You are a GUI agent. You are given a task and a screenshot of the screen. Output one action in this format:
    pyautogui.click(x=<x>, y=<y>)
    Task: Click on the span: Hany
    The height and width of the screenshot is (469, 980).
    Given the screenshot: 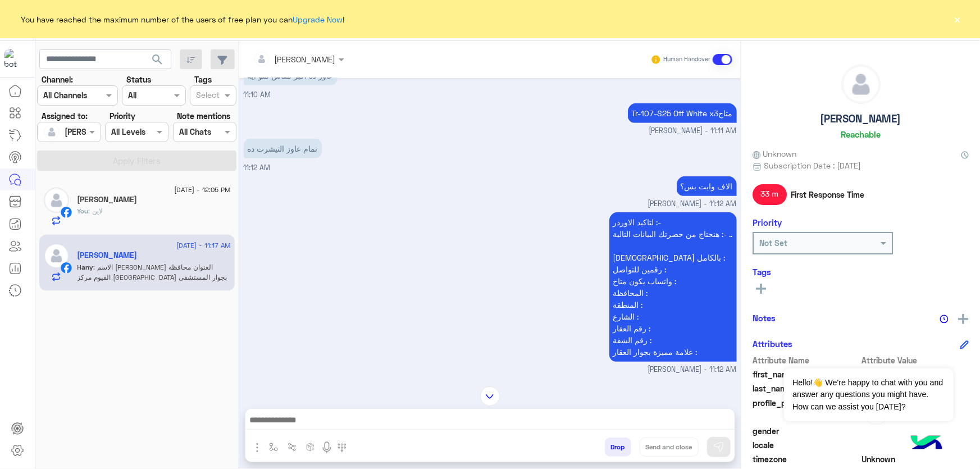 What is the action you would take?
    pyautogui.click(x=85, y=267)
    